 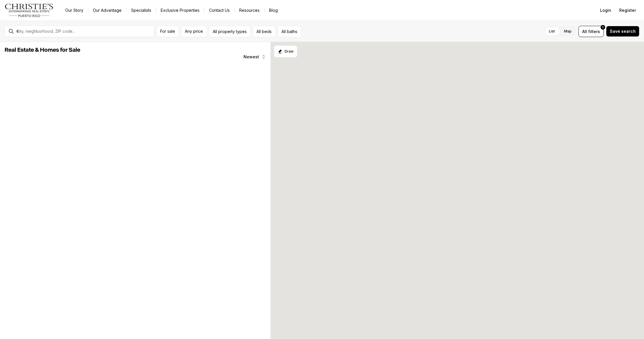 I want to click on img: logo, so click(x=29, y=10).